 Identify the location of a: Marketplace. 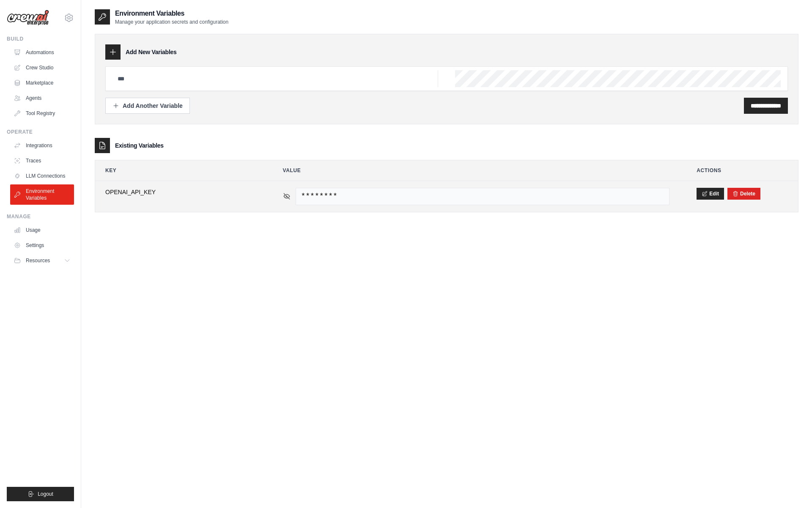
(42, 83).